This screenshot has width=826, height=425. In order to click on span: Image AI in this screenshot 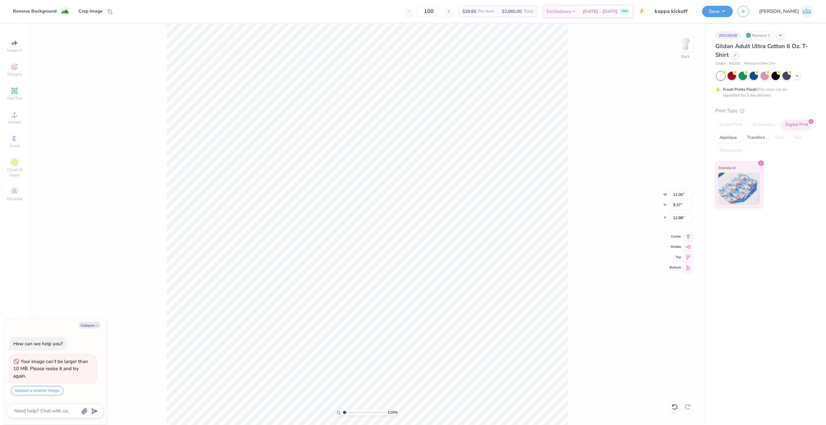, I will do `click(15, 50)`.